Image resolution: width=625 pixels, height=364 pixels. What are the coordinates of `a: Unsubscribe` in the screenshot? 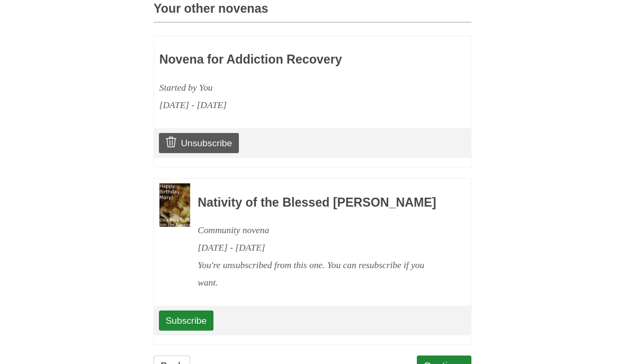 It's located at (198, 144).